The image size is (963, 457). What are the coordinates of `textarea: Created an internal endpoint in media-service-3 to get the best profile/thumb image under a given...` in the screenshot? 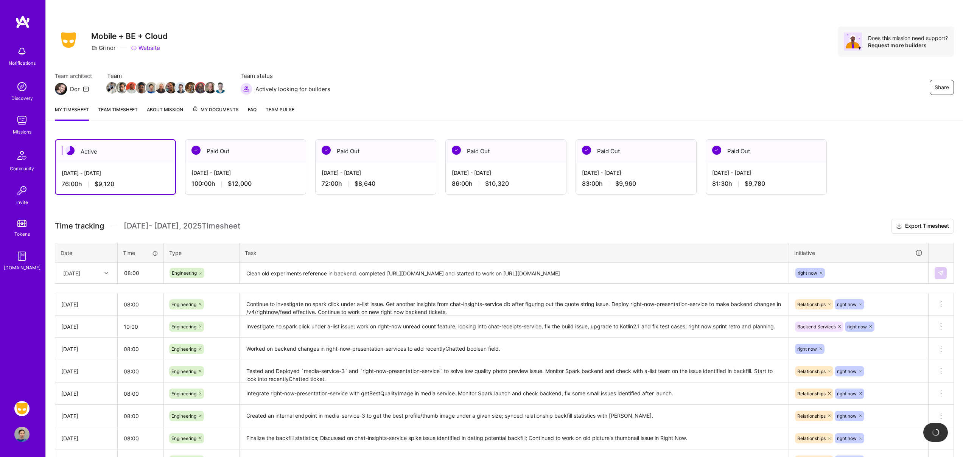 It's located at (514, 416).